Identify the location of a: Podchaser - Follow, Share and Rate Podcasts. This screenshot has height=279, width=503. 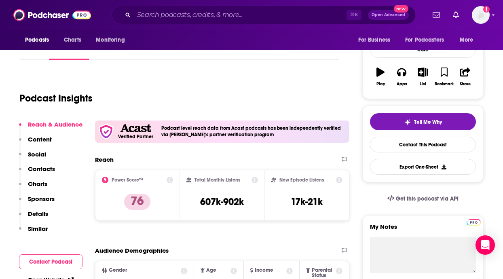
(52, 15).